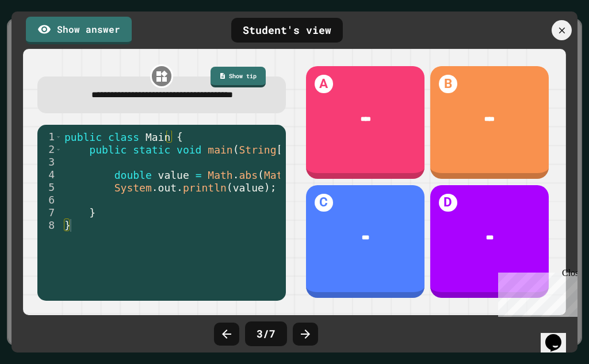  Describe the element at coordinates (50, 149) in the screenshot. I see `div: 2` at that location.